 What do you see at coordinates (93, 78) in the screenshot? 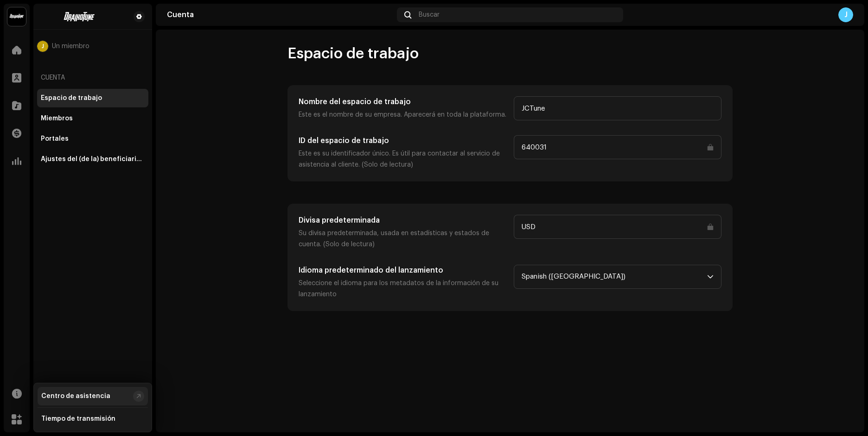
I see `re-a-nav-header: Cuenta` at bounding box center [93, 78].